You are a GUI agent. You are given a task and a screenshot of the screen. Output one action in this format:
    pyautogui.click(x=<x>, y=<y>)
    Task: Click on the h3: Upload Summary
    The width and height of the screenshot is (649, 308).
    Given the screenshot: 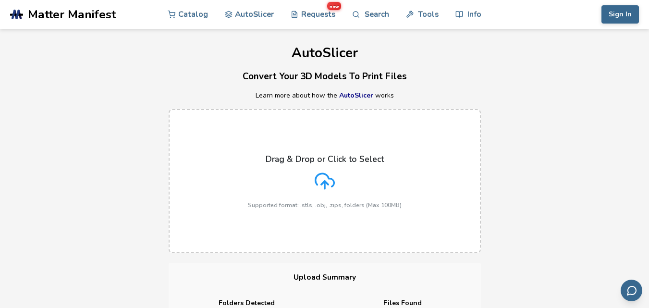 What is the action you would take?
    pyautogui.click(x=324, y=277)
    